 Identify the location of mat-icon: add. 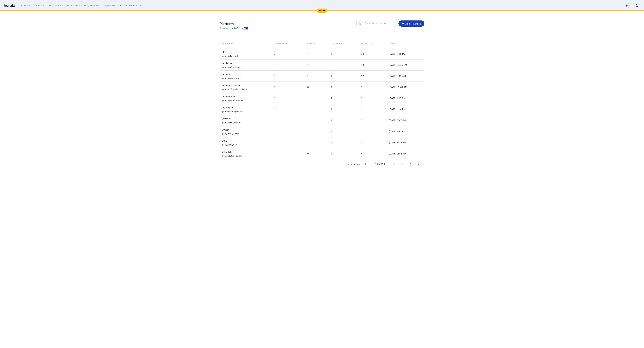
(403, 24).